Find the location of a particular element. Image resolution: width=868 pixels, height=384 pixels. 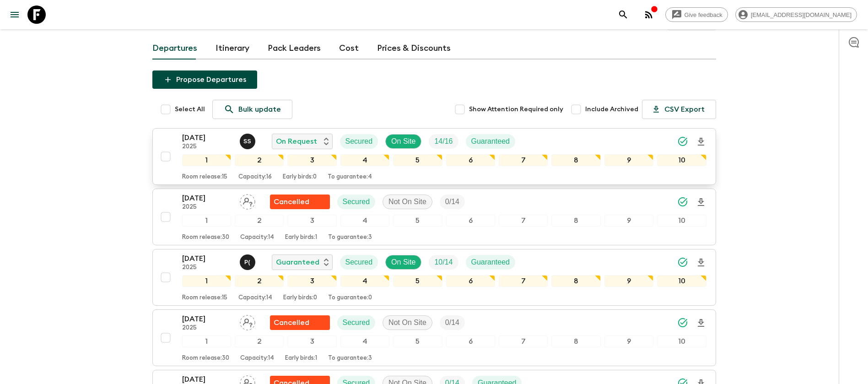

a: Give feedback is located at coordinates (696, 15).